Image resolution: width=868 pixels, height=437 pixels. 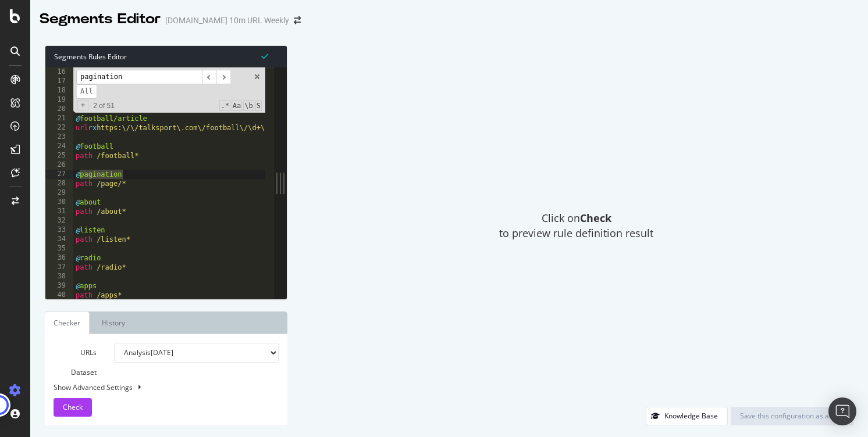 I want to click on label: URLs Dataset, so click(x=75, y=363).